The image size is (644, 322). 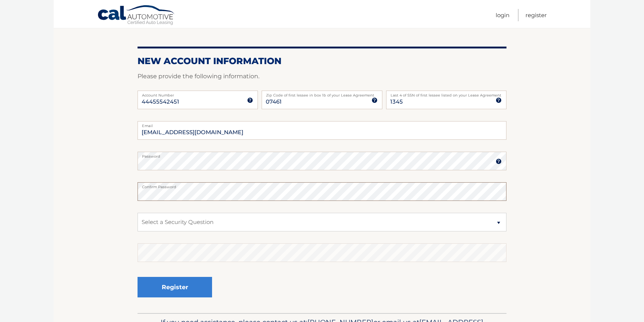 What do you see at coordinates (322, 155) in the screenshot?
I see `label: Password` at bounding box center [322, 155].